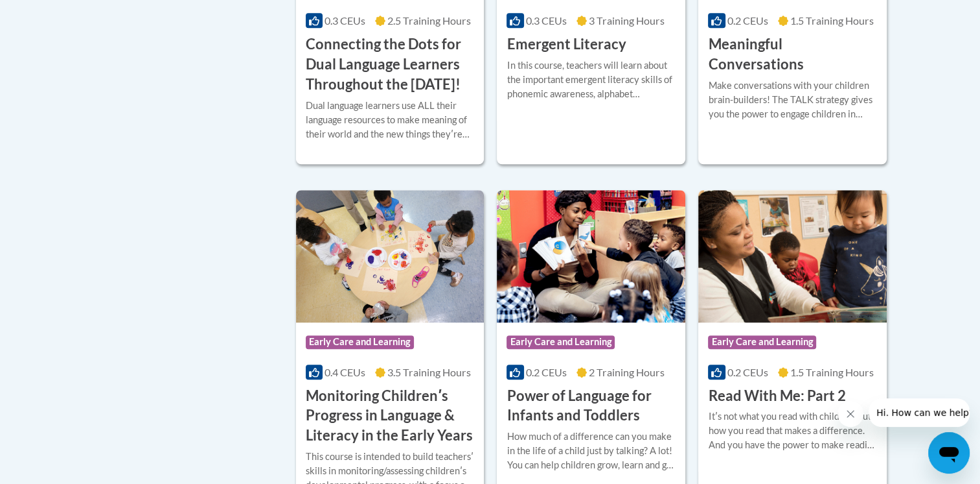 The width and height of the screenshot is (980, 484). I want to click on div: How much of a difference can you make in the life of a child just by talking? A lot! You can help..., so click(591, 451).